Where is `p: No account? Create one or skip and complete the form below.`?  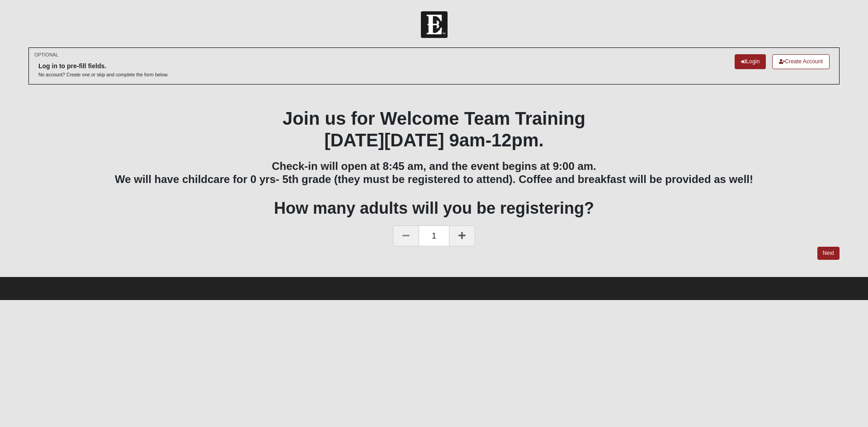 p: No account? Create one or skip and complete the form below. is located at coordinates (104, 75).